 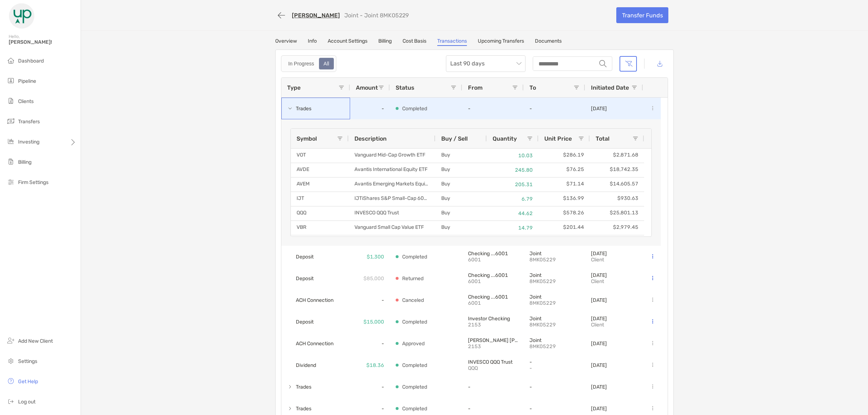 I want to click on div: QQQ, so click(x=320, y=213).